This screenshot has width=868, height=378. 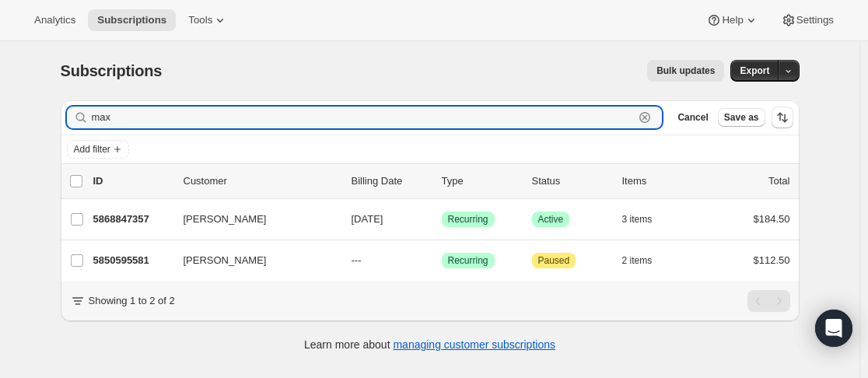 What do you see at coordinates (132, 260) in the screenshot?
I see `p: 5850595581` at bounding box center [132, 260].